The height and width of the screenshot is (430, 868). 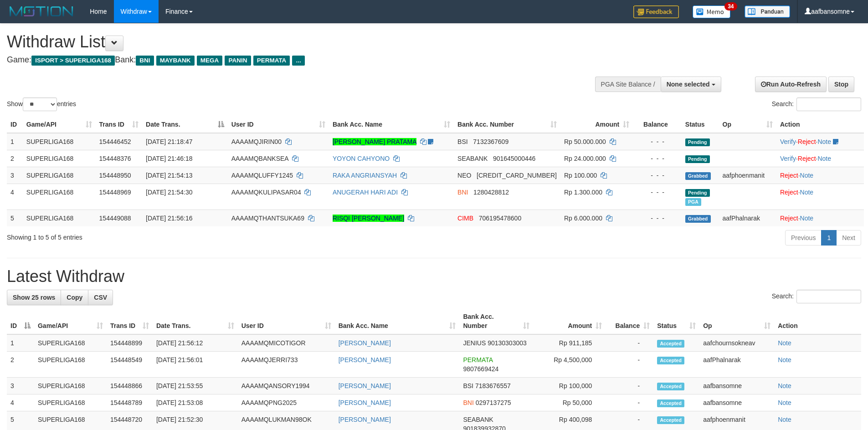 I want to click on th: ID: activate to sort column descending, so click(x=21, y=321).